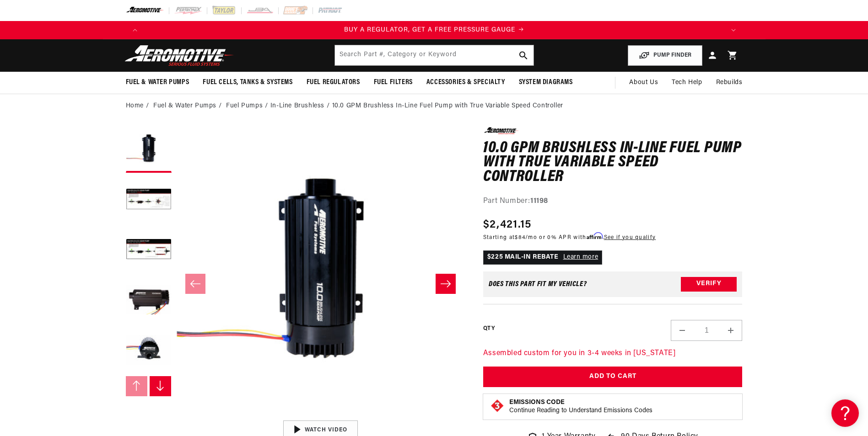 The height and width of the screenshot is (436, 868). I want to click on slideshow-component: Translation missing: en.sections.announcements.announcement_bar, so click(434, 31).